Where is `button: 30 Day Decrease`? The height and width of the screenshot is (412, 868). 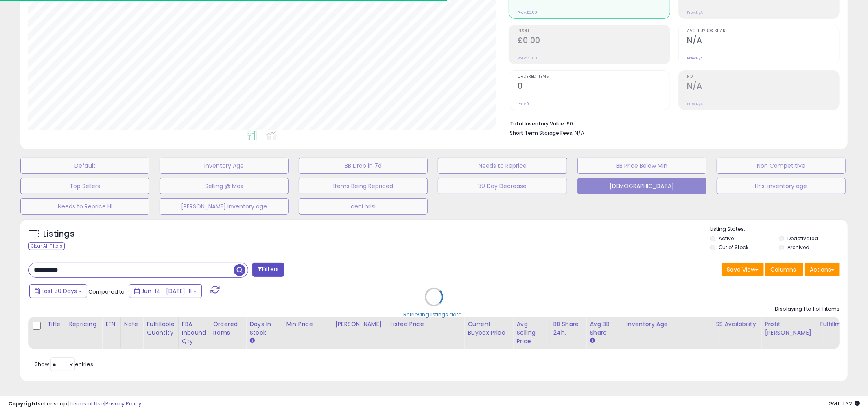
button: 30 Day Decrease is located at coordinates (502, 186).